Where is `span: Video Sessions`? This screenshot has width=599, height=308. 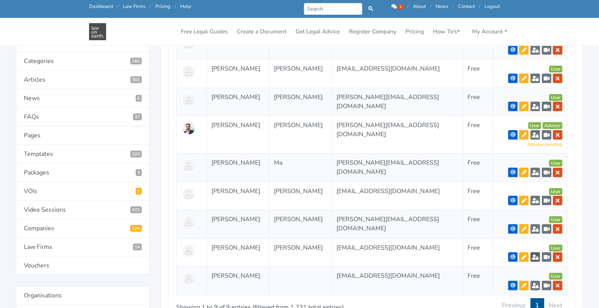
span: Video Sessions is located at coordinates (136, 210).